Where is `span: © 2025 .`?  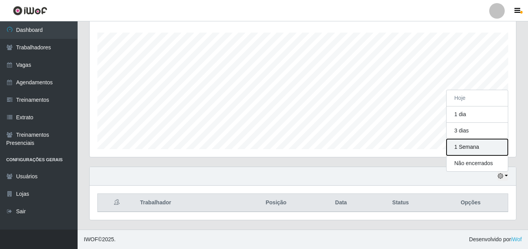 span: © 2025 . is located at coordinates (100, 239).